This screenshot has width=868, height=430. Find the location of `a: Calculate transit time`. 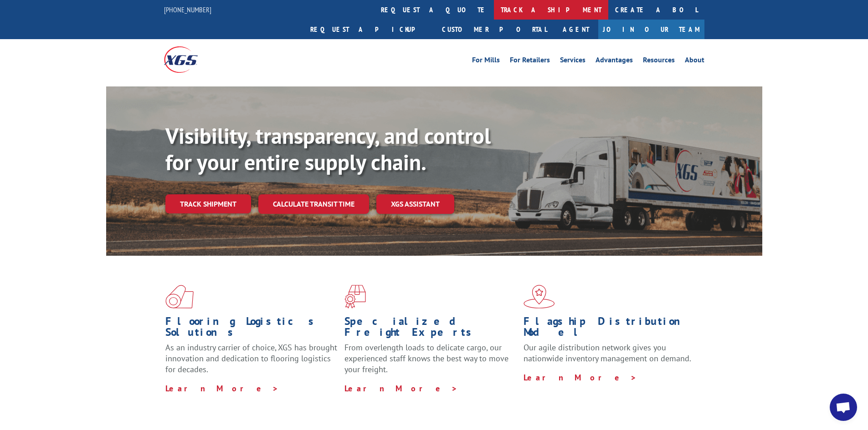

a: Calculate transit time is located at coordinates (313, 203).